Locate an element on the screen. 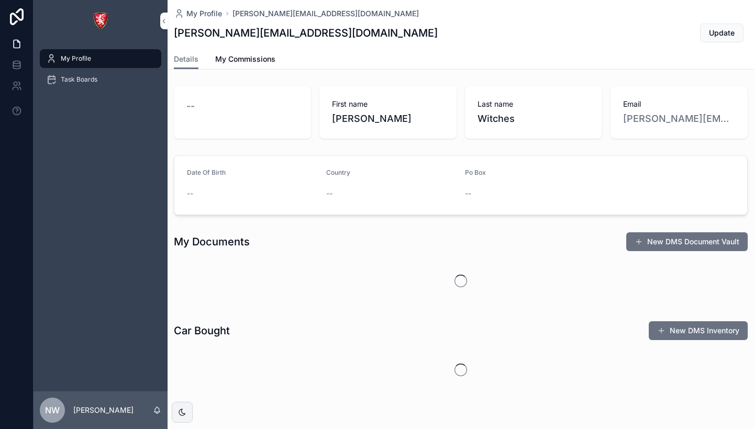 The image size is (754, 429). a: New DMS Document Vault is located at coordinates (687, 242).